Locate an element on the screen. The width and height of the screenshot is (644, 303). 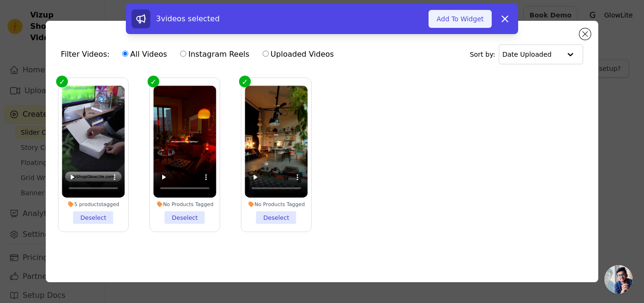
div: Open chat is located at coordinates (619, 279).